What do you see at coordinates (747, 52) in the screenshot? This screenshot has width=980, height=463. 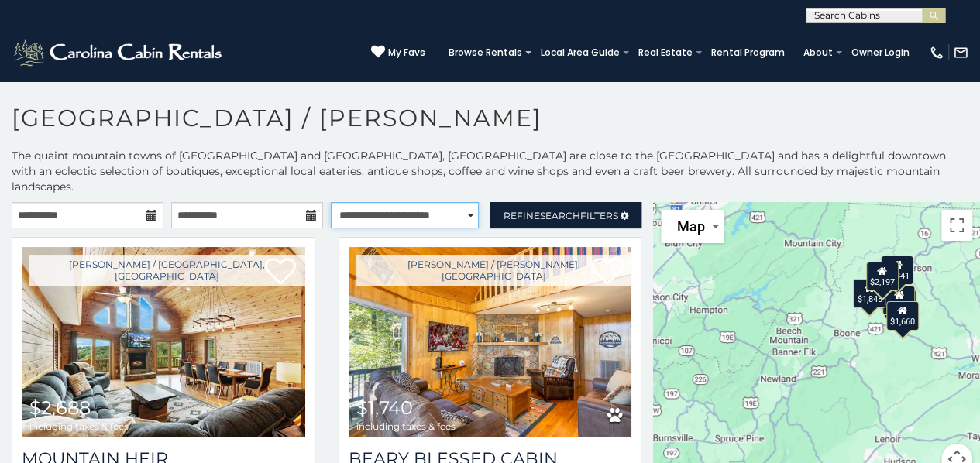 I see `a: Rental Program` at bounding box center [747, 52].